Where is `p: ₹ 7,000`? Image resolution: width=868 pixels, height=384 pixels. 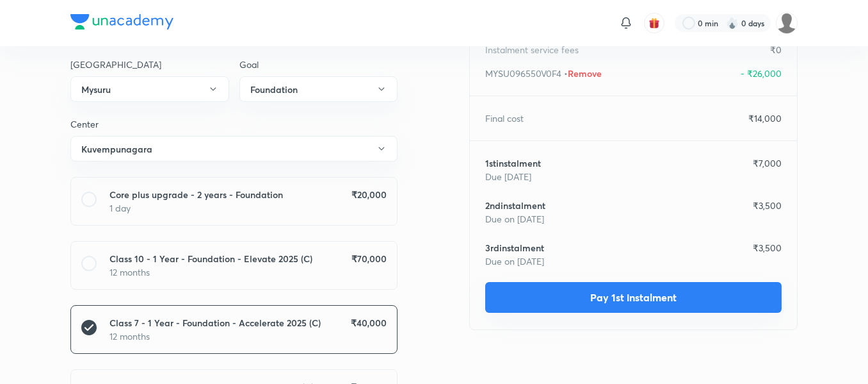 p: ₹ 7,000 is located at coordinates (767, 162).